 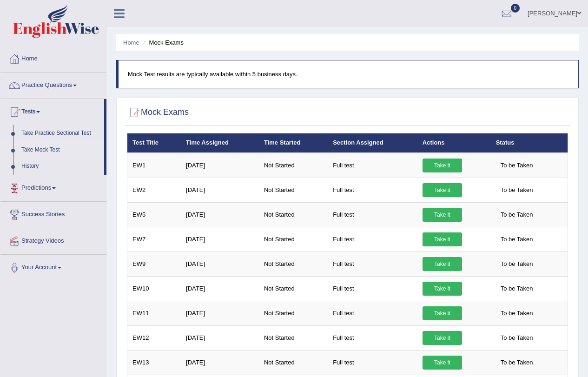 I want to click on th: Section Assigned, so click(x=372, y=143).